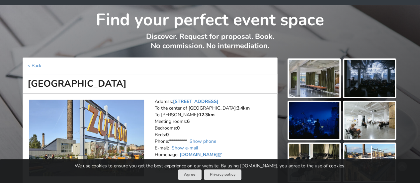 This screenshot has height=183, width=420. I want to click on img: Unusual venues | Riga | Zuzeum Art Centre, so click(86, 138).